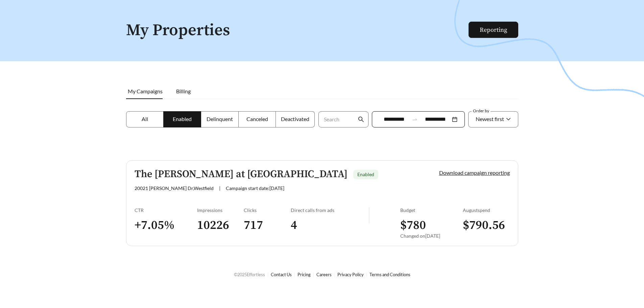 The width and height of the screenshot is (644, 308). Describe the element at coordinates (330, 225) in the screenshot. I see `h3: 4` at that location.